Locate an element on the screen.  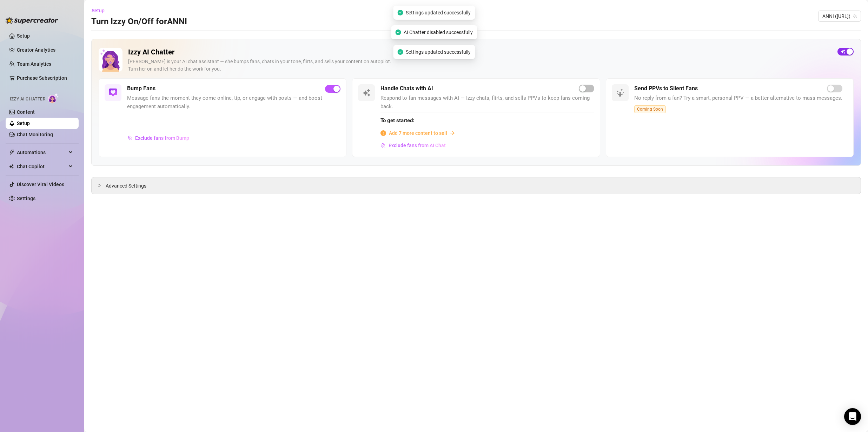
a: Chat Monitoring is located at coordinates (34, 135).